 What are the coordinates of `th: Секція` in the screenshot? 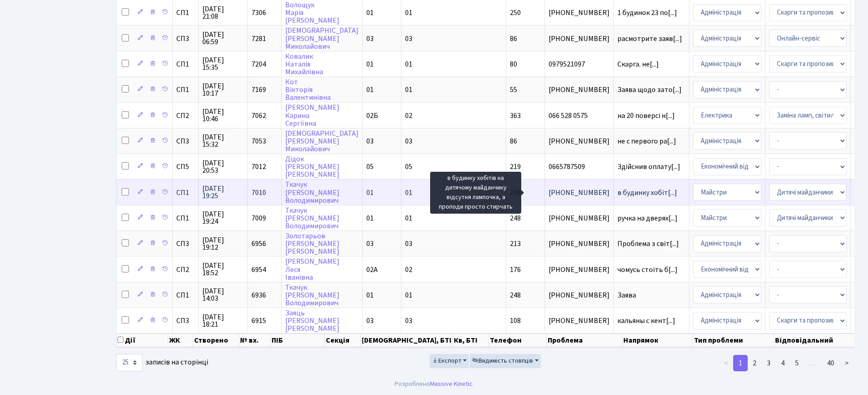 It's located at (343, 341).